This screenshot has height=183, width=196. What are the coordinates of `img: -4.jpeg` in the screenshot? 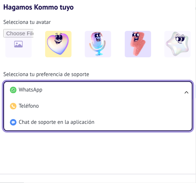 It's located at (178, 44).